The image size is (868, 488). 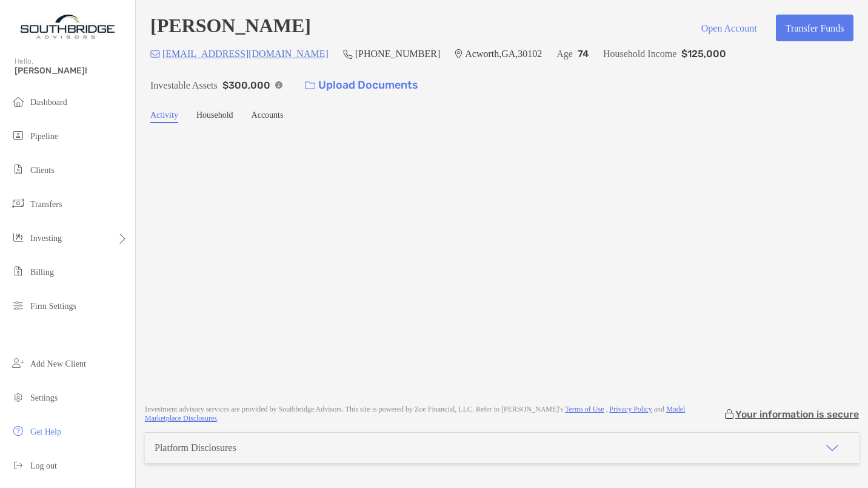 I want to click on p: $125,000, so click(x=704, y=53).